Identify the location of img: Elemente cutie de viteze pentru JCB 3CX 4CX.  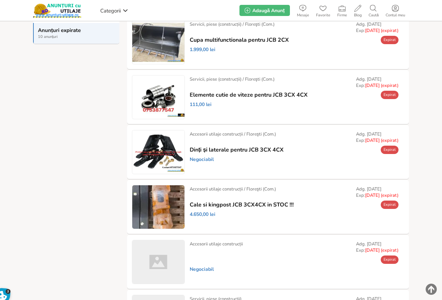
(158, 97).